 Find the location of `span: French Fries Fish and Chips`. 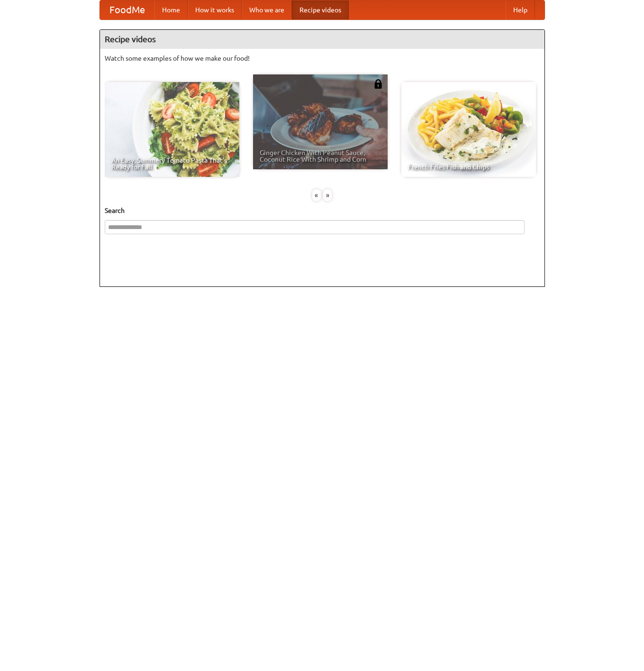

span: French Fries Fish and Chips is located at coordinates (468, 167).